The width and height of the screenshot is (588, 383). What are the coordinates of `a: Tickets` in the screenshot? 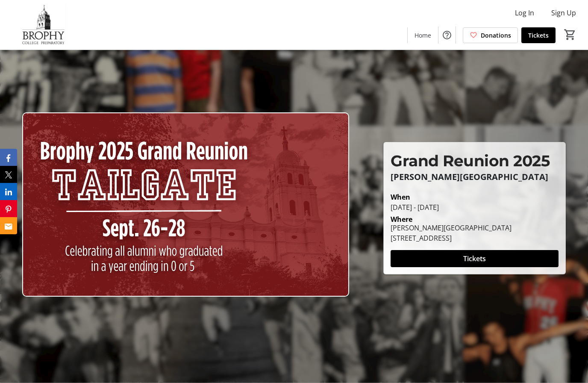 It's located at (538, 35).